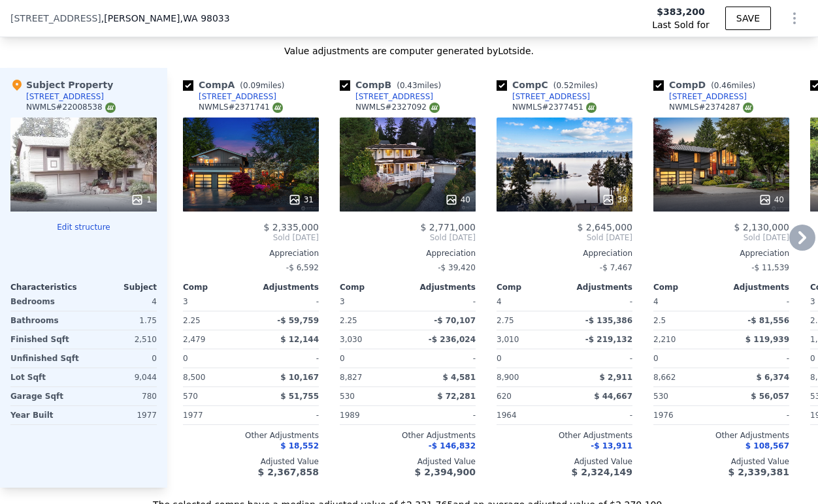 This screenshot has width=818, height=504. What do you see at coordinates (614, 200) in the screenshot?
I see `div: 38` at bounding box center [614, 200].